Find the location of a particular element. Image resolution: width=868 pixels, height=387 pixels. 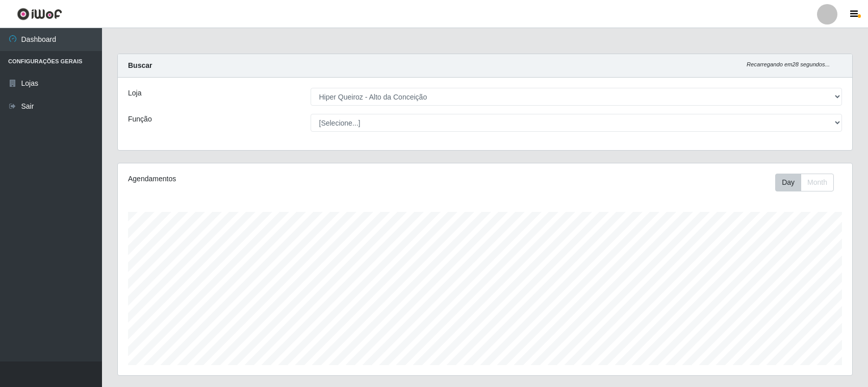

i: Recarregando em 28 segundos... is located at coordinates (788, 64).